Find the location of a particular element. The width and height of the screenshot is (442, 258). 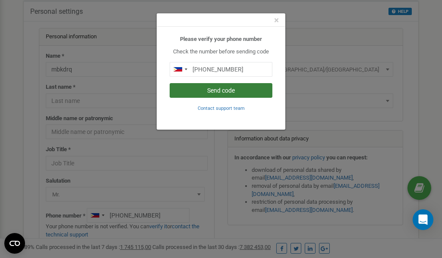

button: Close is located at coordinates (276, 20).